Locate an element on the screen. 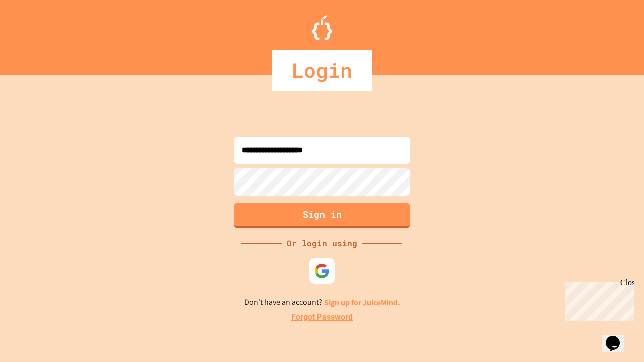 The image size is (644, 362). img: google-icon.svg is located at coordinates (322, 271).